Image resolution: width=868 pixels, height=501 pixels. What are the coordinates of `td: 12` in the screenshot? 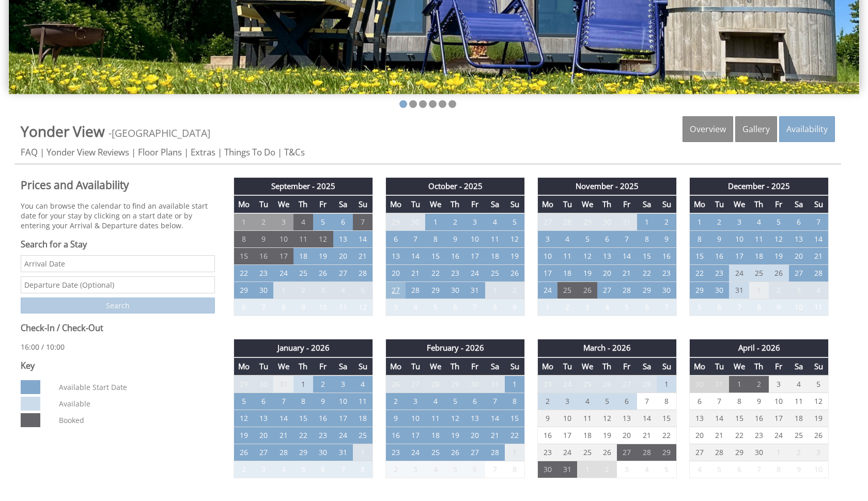 It's located at (323, 239).